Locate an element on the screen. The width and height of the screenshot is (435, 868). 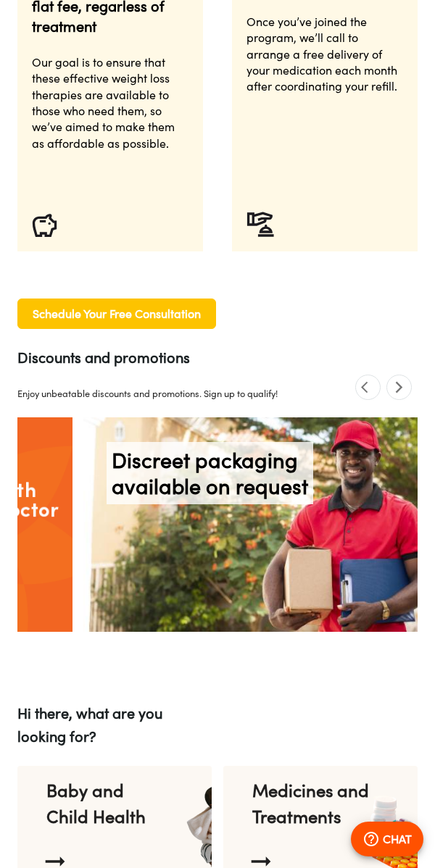
span: Schedule Your Free Consultation is located at coordinates (117, 314).